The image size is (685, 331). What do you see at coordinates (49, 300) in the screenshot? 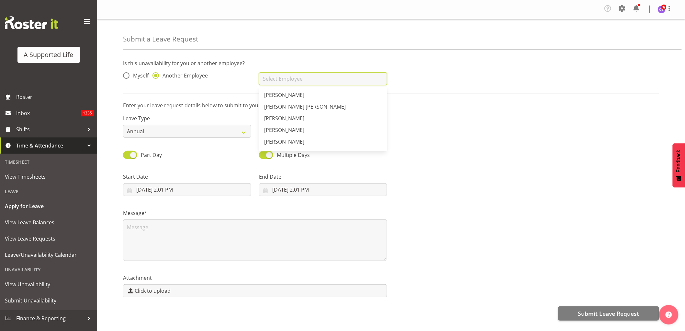
I see `span: Submit Unavailability` at bounding box center [49, 300].